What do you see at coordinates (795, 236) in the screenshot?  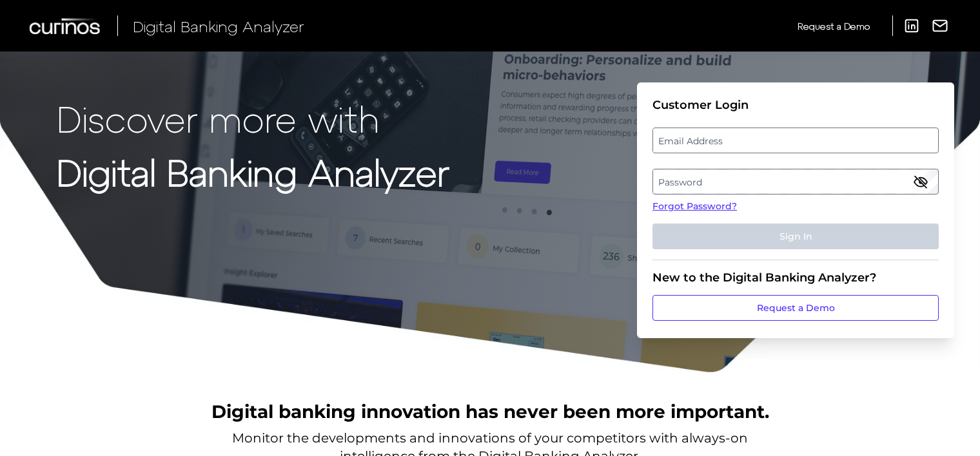 I see `button: Sign In` at bounding box center [795, 236].